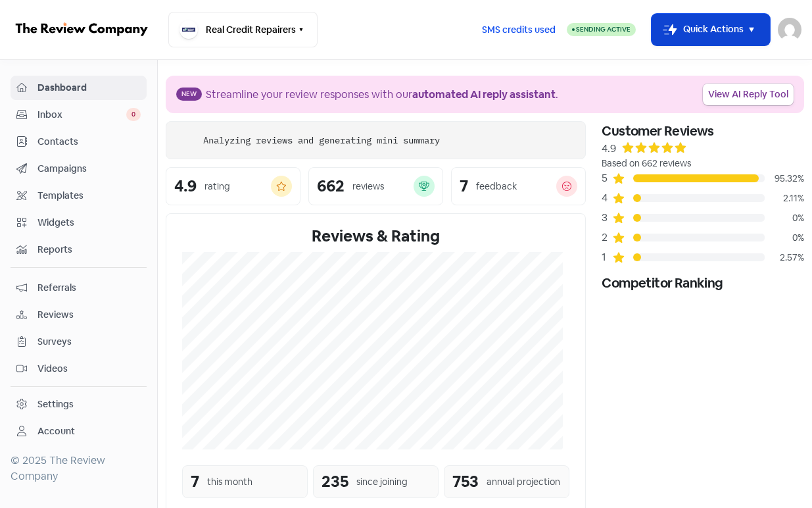 This screenshot has width=812, height=508. I want to click on span: Reviews, so click(89, 314).